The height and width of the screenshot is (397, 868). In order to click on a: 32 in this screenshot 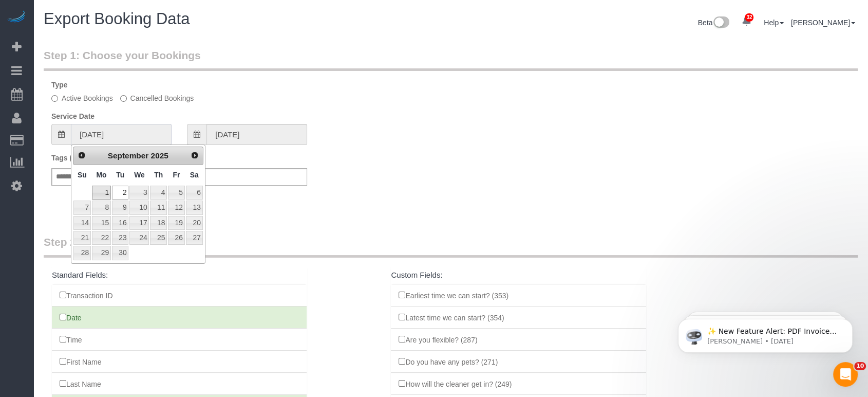, I will do `click(746, 22)`.